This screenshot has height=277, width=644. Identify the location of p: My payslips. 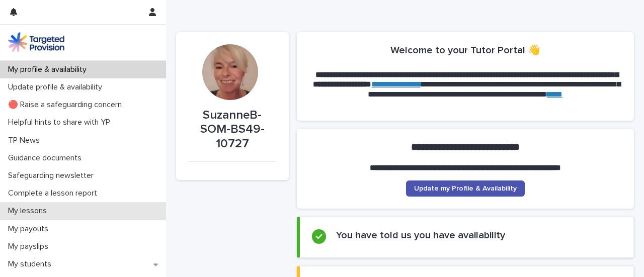
(30, 247).